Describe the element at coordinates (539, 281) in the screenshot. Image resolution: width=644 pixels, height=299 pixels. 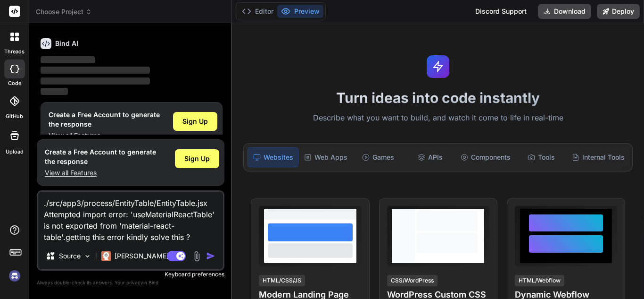
I see `div: HTML/Webflow` at that location.